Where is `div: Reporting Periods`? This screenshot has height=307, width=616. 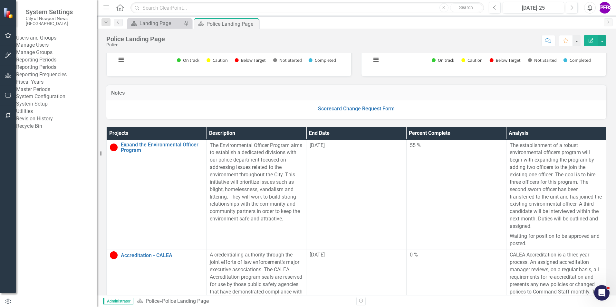 div: Reporting Periods is located at coordinates (56, 60).